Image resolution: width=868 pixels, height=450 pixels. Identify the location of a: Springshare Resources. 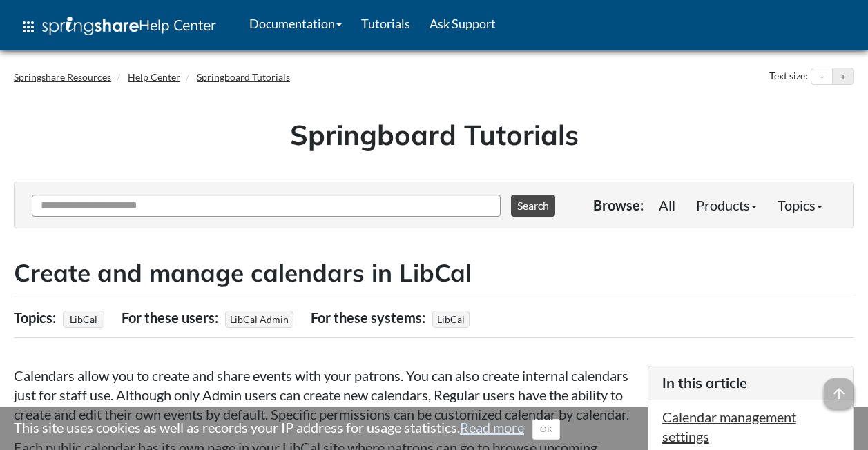
(62, 76).